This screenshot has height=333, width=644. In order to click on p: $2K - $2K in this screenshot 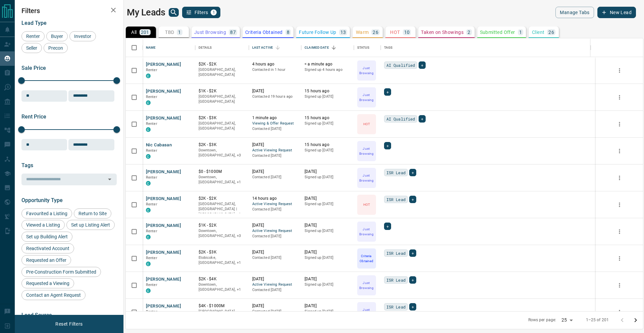, I will do `click(222, 64)`.